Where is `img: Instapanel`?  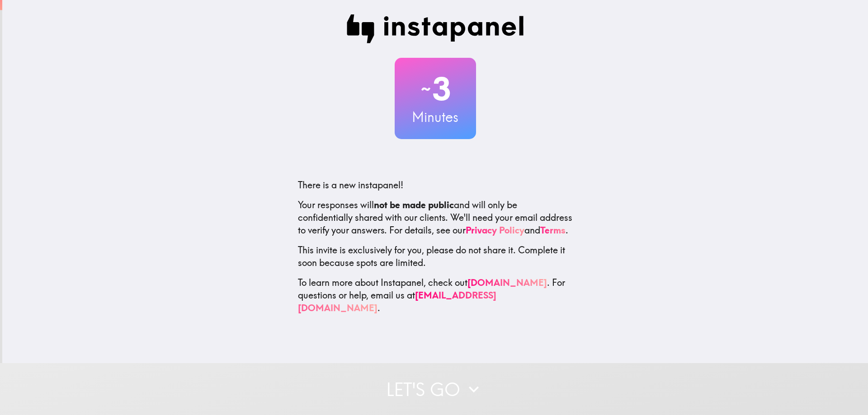
img: Instapanel is located at coordinates (435, 29).